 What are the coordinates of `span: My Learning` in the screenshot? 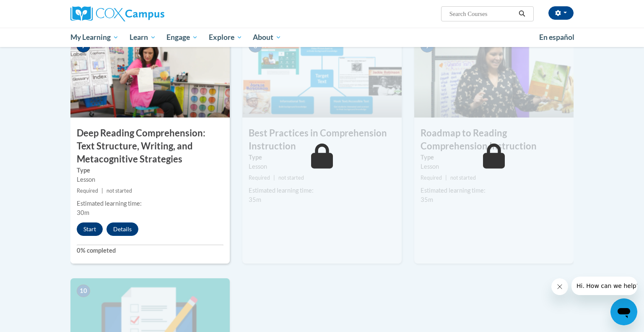 It's located at (95, 38).